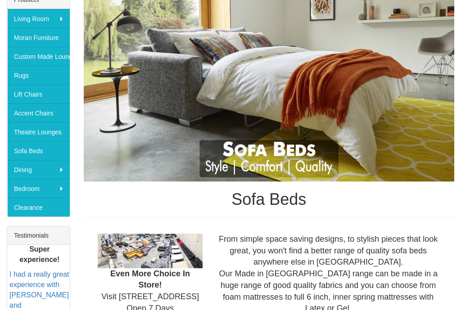  Describe the element at coordinates (38, 18) in the screenshot. I see `a: Living Room` at that location.